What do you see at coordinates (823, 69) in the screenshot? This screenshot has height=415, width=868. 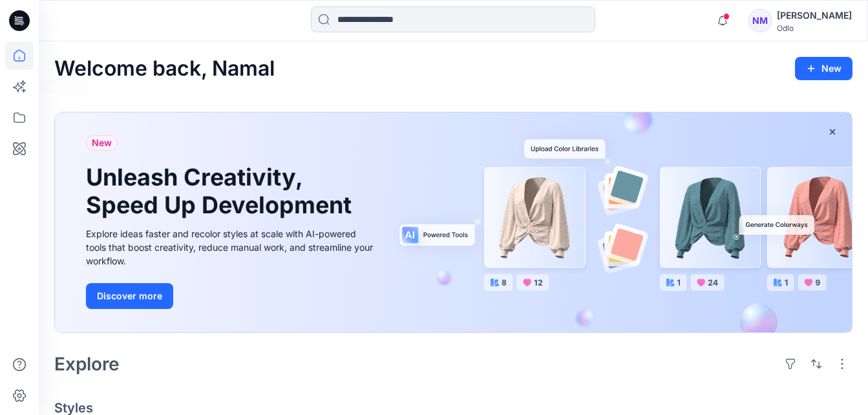 I see `button: New` at bounding box center [823, 69].